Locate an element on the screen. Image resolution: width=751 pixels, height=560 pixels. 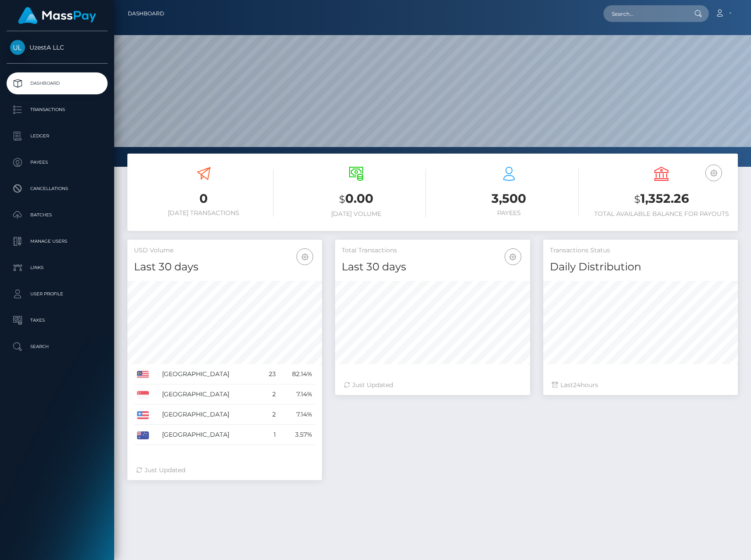
h3: 3,500 is located at coordinates (509, 198).